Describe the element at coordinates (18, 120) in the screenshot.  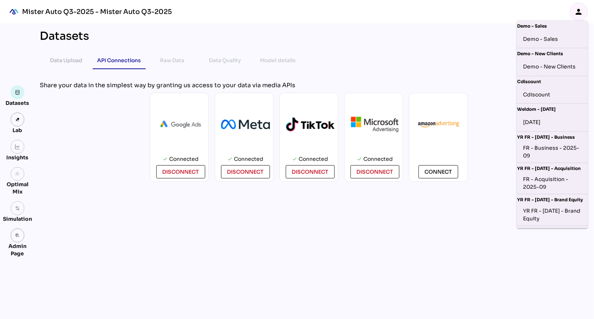
I see `img: lab.svg` at that location.